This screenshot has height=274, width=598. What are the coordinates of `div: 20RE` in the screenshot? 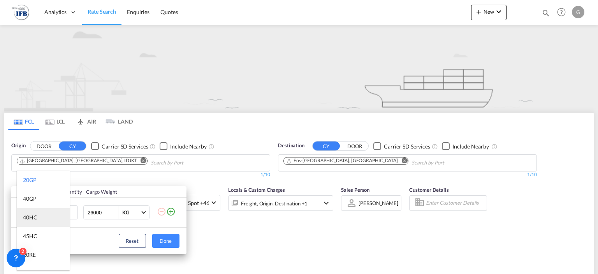 It's located at (29, 255).